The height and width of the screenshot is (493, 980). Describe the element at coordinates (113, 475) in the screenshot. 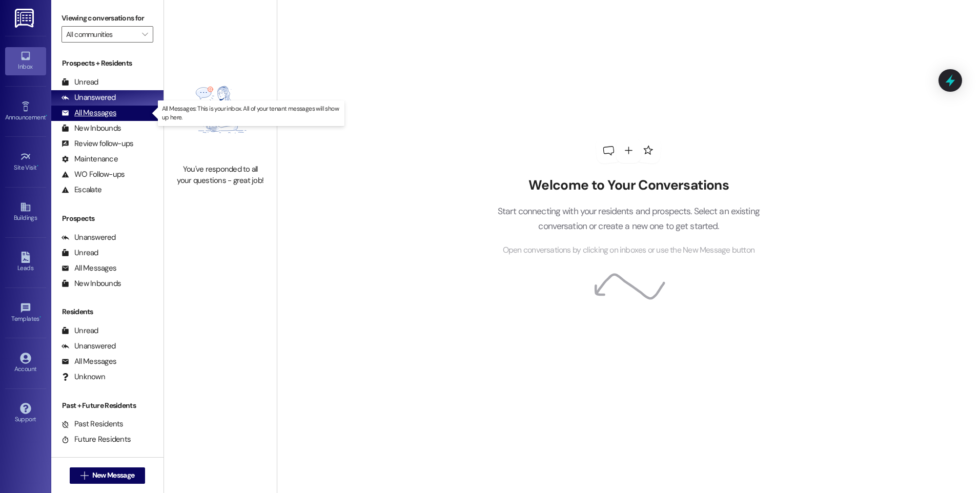

I see `span: New Message` at that location.